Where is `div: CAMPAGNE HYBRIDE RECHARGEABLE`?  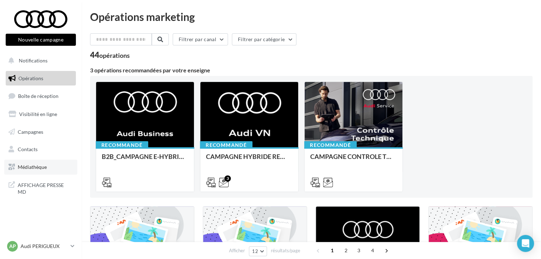
div: CAMPAGNE HYBRIDE RECHARGEABLE is located at coordinates (249, 160).